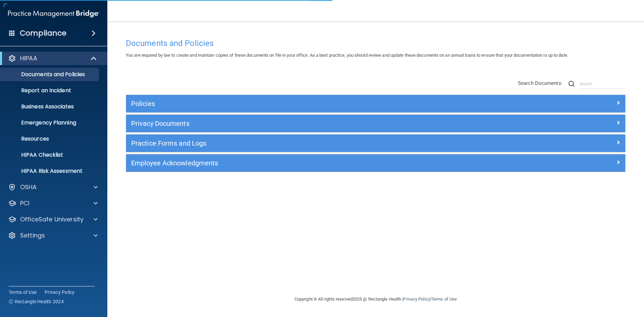  What do you see at coordinates (33, 236) in the screenshot?
I see `p: Settings` at bounding box center [33, 236].